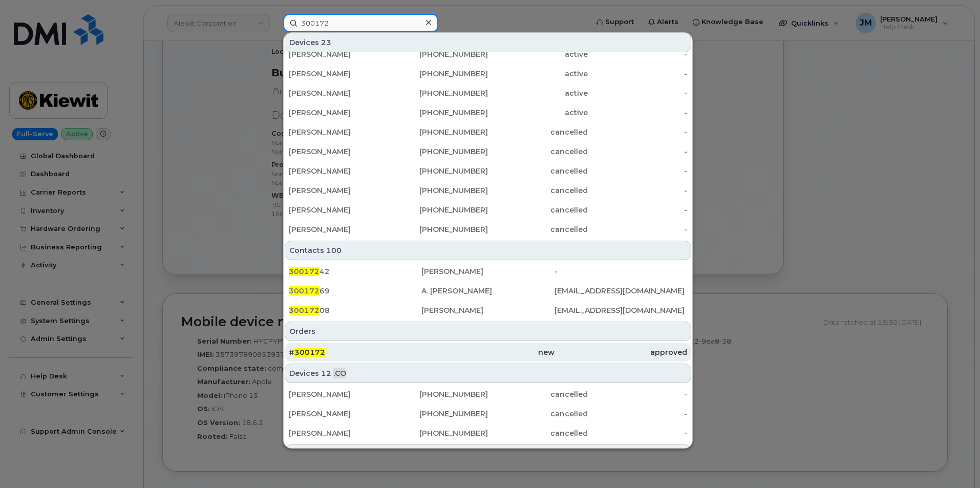  Describe the element at coordinates (620, 352) in the screenshot. I see `div: approved` at that location.